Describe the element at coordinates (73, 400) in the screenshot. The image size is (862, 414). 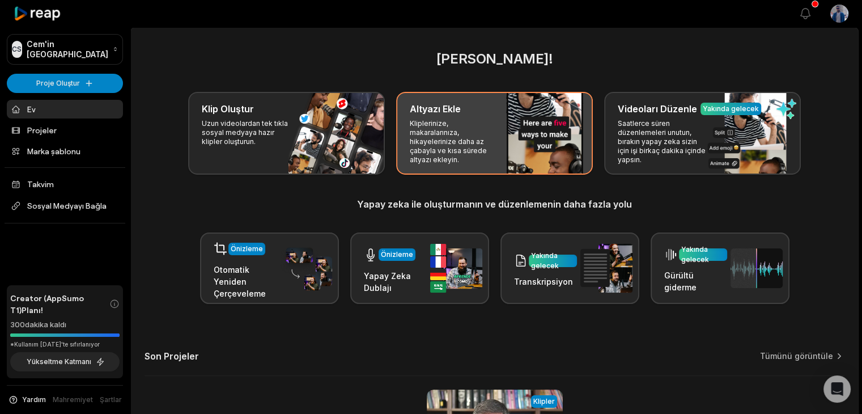
I see `a: Mahremiyet` at that location.